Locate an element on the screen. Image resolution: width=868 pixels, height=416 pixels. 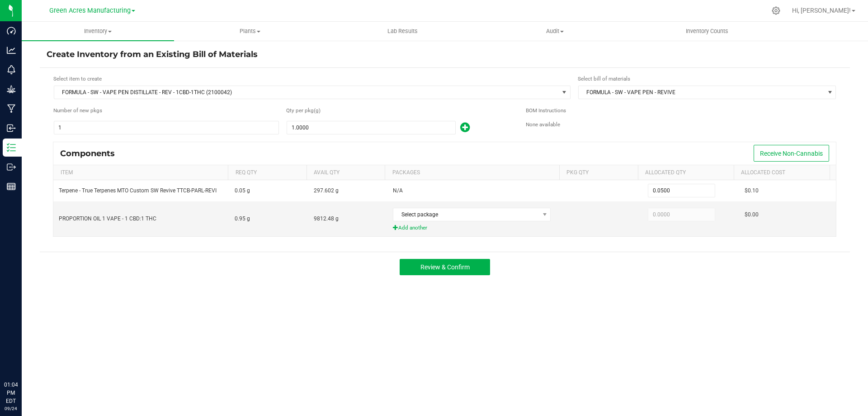
span: Plants is located at coordinates (250, 31).